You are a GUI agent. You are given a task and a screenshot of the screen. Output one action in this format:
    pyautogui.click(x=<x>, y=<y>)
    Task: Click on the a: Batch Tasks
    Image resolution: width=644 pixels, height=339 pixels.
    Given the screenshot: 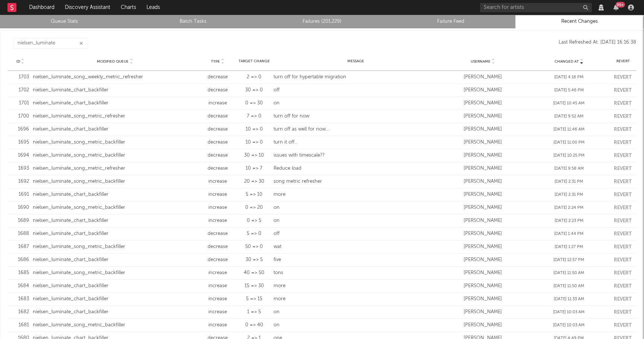 What is the action you would take?
    pyautogui.click(x=194, y=21)
    